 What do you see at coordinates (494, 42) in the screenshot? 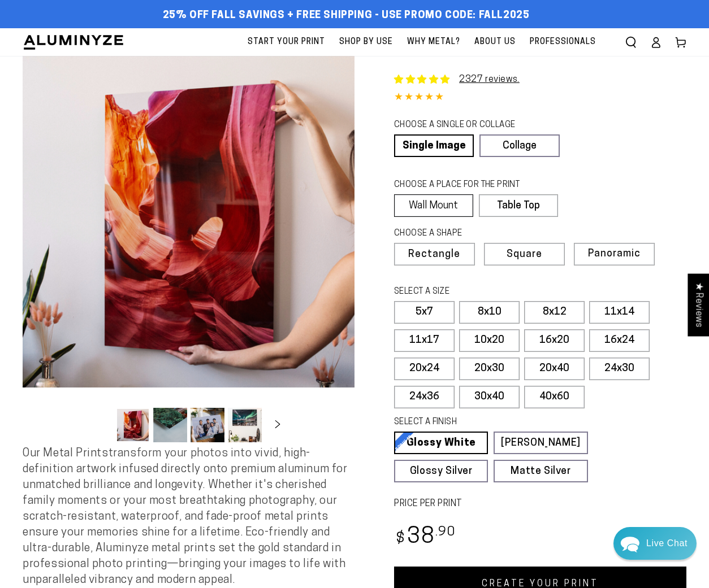
I see `a: About Us` at bounding box center [494, 42].